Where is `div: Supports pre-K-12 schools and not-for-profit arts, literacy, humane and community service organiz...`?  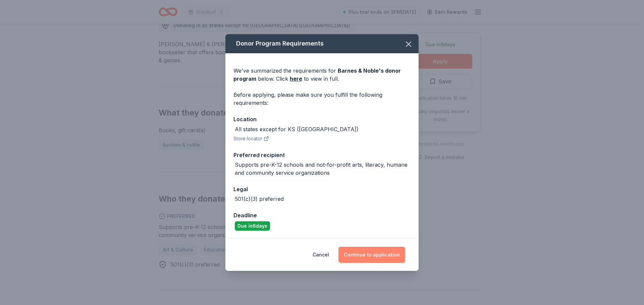 div: Supports pre-K-12 schools and not-for-profit arts, literacy, humane and community service organiz... is located at coordinates (323, 169).